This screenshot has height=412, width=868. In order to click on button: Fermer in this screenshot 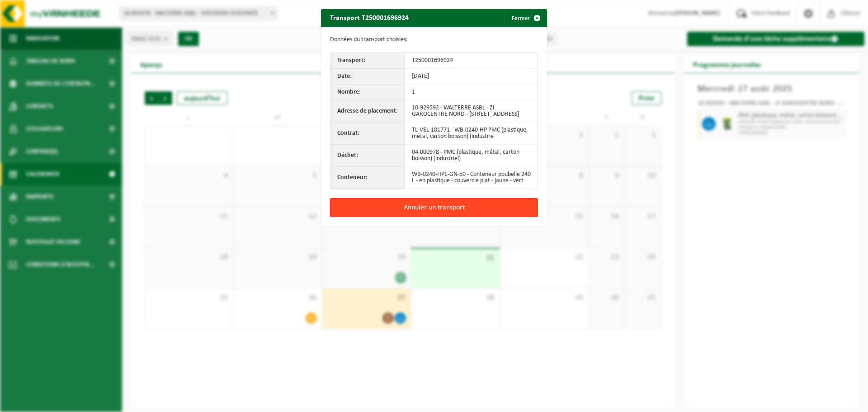, I will do `click(525, 18)`.